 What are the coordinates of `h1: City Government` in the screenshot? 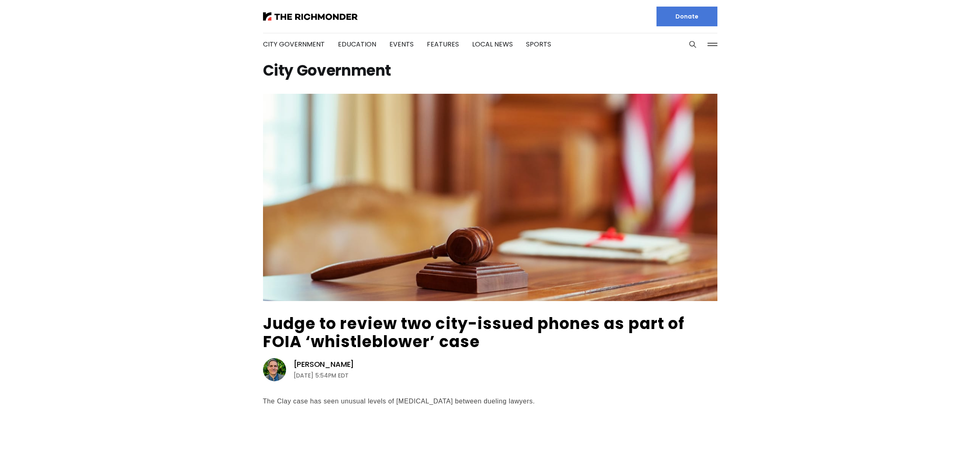 It's located at (490, 71).